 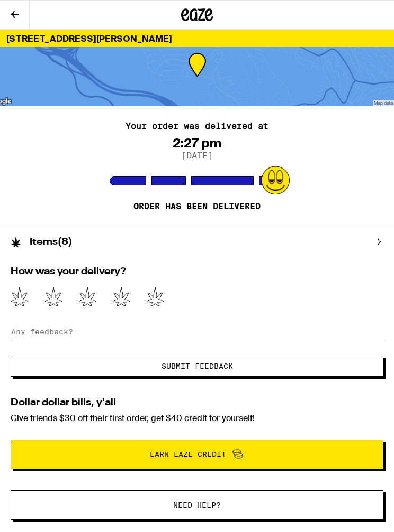 I want to click on h2: Dollar dollar bills, y'all, so click(x=197, y=402).